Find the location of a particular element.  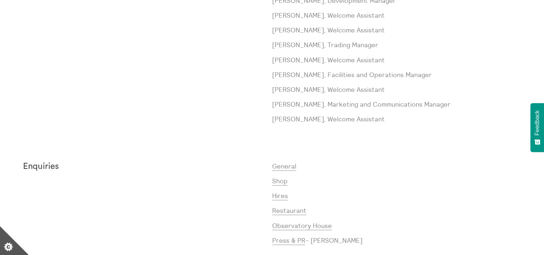

a: General is located at coordinates (284, 166).